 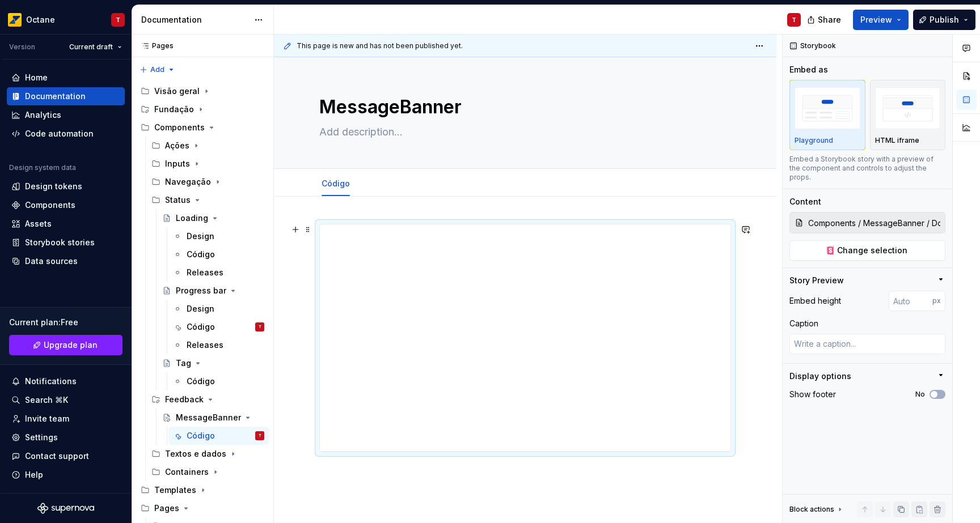 What do you see at coordinates (920, 395) in the screenshot?
I see `label: No` at bounding box center [920, 395].